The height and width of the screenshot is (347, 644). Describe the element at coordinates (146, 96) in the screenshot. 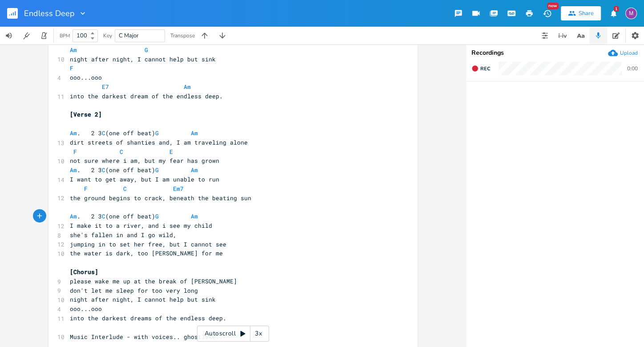

I see `span: into the darkest dream of the endless deep.` at that location.